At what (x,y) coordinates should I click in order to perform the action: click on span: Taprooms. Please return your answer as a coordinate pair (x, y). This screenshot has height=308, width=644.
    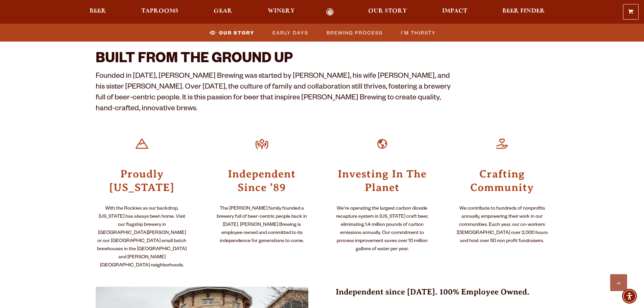
    Looking at the image, I should click on (160, 11).